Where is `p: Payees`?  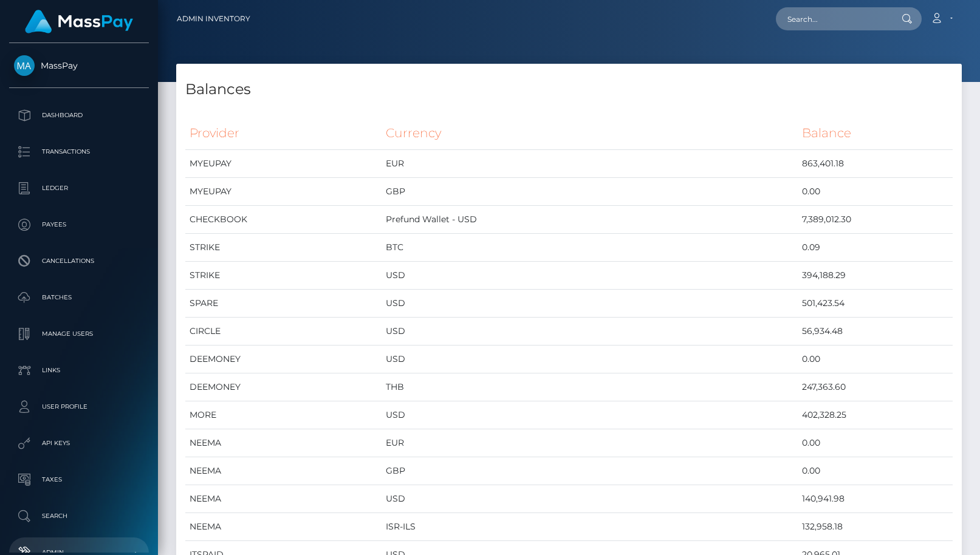
p: Payees is located at coordinates (79, 224).